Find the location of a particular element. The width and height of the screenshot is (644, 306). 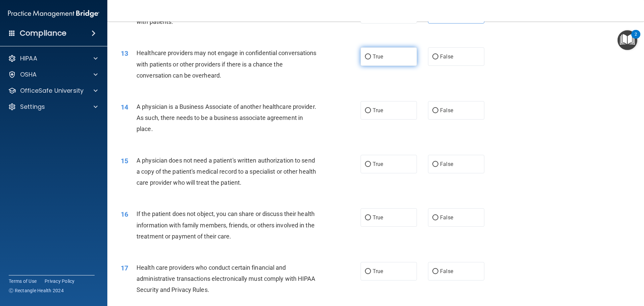

span: 17 is located at coordinates (124, 268).